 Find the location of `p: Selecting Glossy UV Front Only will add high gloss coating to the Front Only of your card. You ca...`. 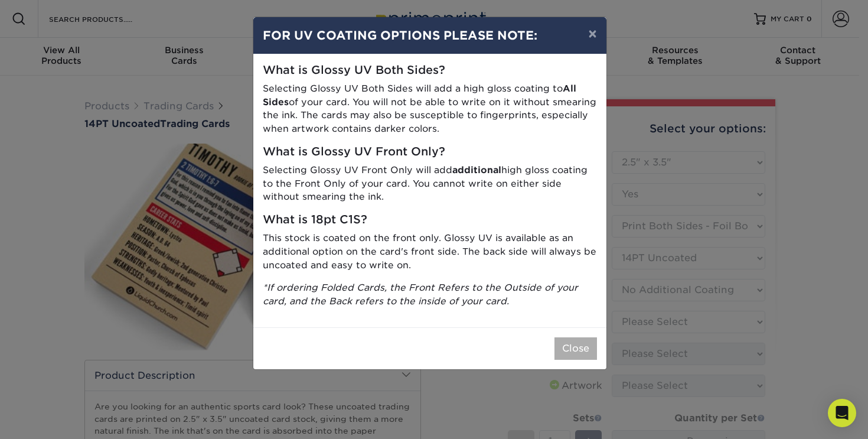

p: Selecting Glossy UV Front Only will add high gloss coating to the Front Only of your card. You ca... is located at coordinates (429, 184).